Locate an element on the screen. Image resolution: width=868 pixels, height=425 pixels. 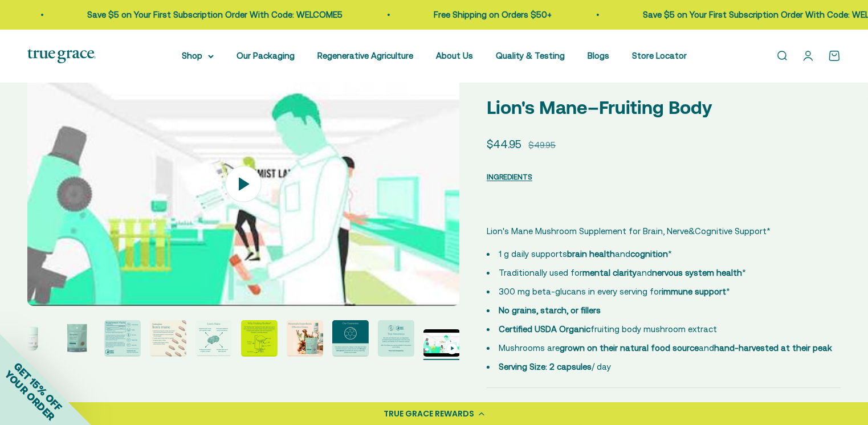
a: Blogs is located at coordinates (599, 55).